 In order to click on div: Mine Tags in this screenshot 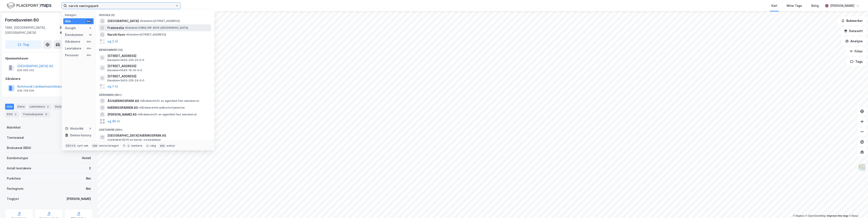, I will do `click(794, 5)`.